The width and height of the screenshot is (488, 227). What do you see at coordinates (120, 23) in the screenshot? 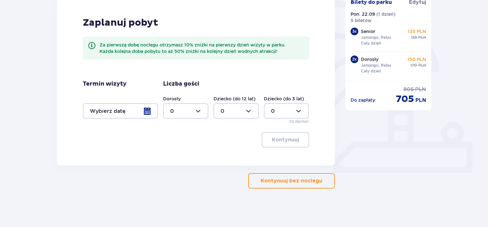
I see `p: Zaplanuj pobyt` at bounding box center [120, 23].